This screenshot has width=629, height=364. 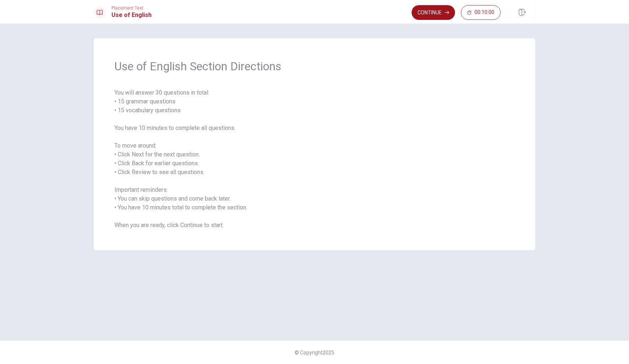 I want to click on span: You will answer 30 questions in total: • 15 grammar questions • 15 vocabulary questions You have ..., so click(x=314, y=159).